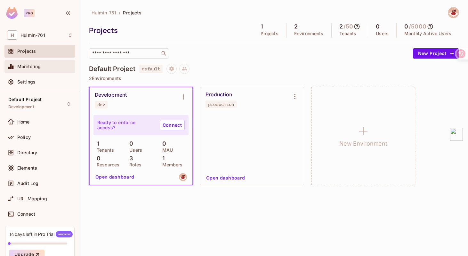 The image size is (468, 256). What do you see at coordinates (309, 34) in the screenshot?
I see `p: Environments` at bounding box center [309, 34].